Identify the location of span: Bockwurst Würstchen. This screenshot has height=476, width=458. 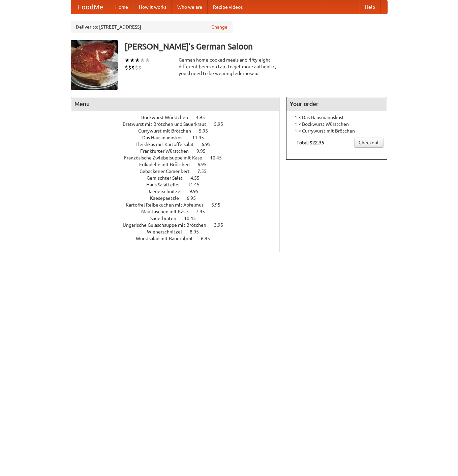
(168, 118).